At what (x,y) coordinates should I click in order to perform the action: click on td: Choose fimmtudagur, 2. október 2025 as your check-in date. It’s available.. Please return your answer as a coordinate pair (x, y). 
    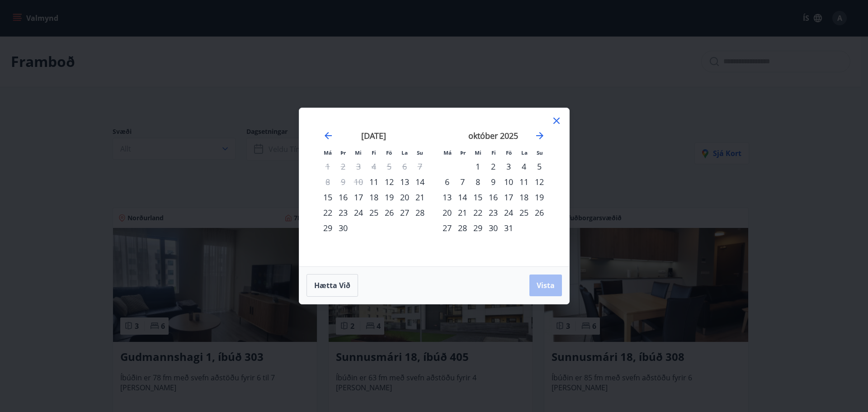
    Looking at the image, I should click on (493, 166).